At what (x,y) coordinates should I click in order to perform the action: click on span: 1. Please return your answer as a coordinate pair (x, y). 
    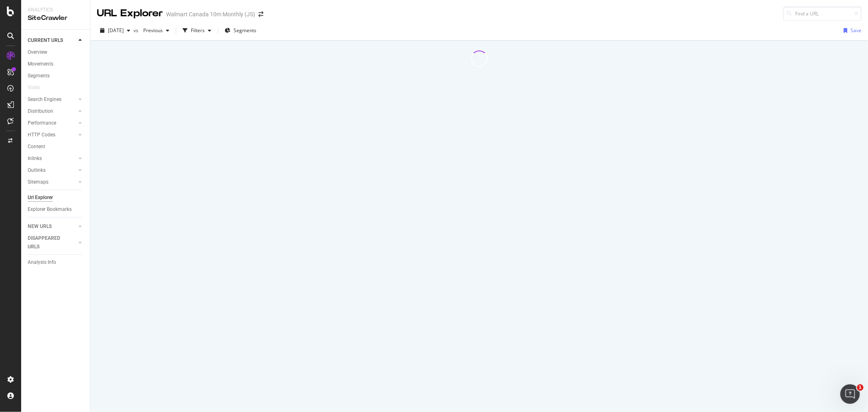
    Looking at the image, I should click on (860, 388).